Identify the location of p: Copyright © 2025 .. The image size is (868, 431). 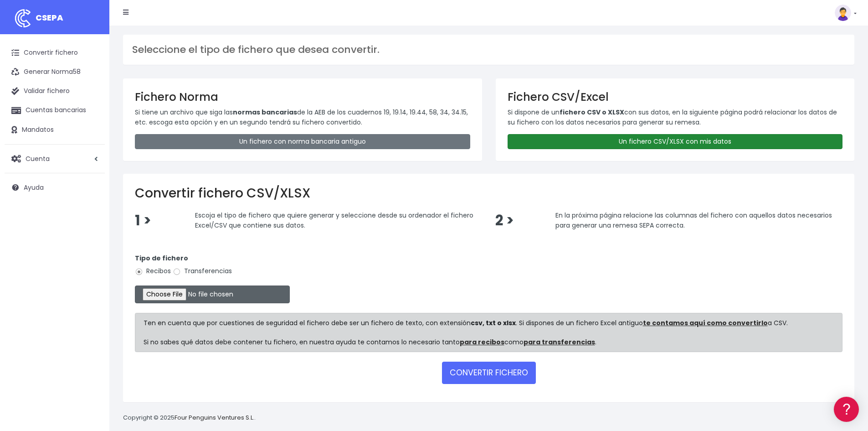
(189, 418).